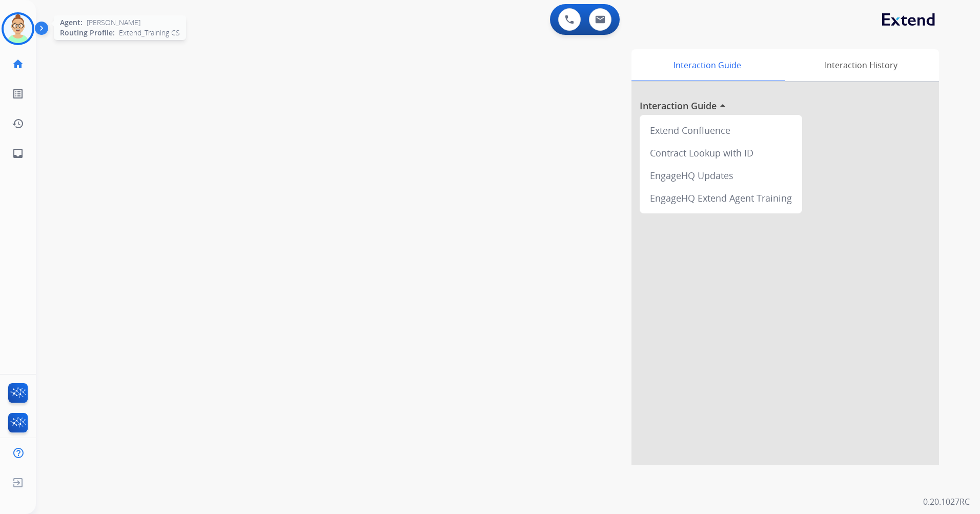  Describe the element at coordinates (18, 153) in the screenshot. I see `mat-icon: inbox` at that location.